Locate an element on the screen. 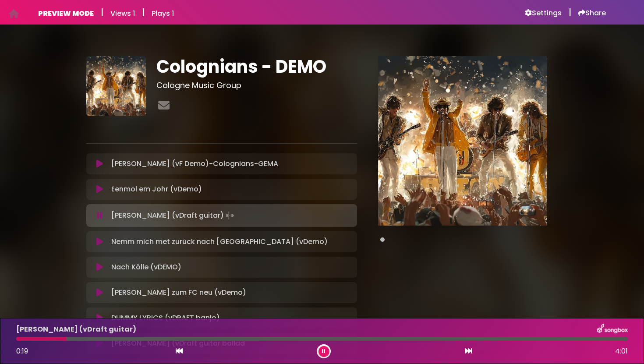 The image size is (644, 364). h6: Plays 1 is located at coordinates (163, 13).